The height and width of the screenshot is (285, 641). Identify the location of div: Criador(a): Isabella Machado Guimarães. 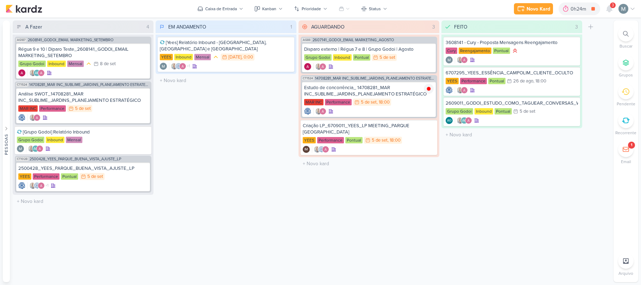
(306, 149).